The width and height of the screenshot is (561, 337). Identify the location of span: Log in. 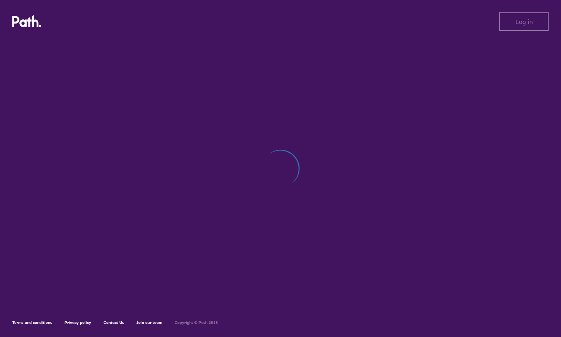
(523, 22).